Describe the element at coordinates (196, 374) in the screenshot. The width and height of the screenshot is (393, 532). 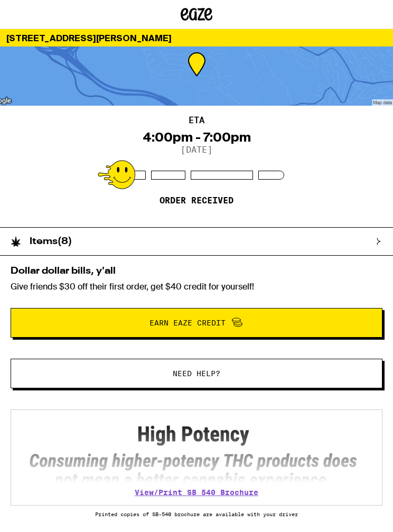
I see `button: Need help?` at that location.